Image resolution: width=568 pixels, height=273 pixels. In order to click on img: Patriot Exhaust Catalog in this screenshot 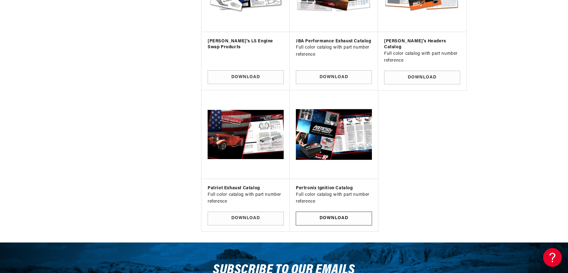, I will do `click(246, 135)`.